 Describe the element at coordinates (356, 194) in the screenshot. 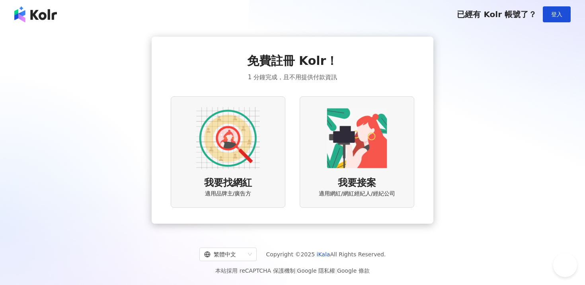

I see `span: 適用網紅/網紅經紀人/經紀公司` at that location.